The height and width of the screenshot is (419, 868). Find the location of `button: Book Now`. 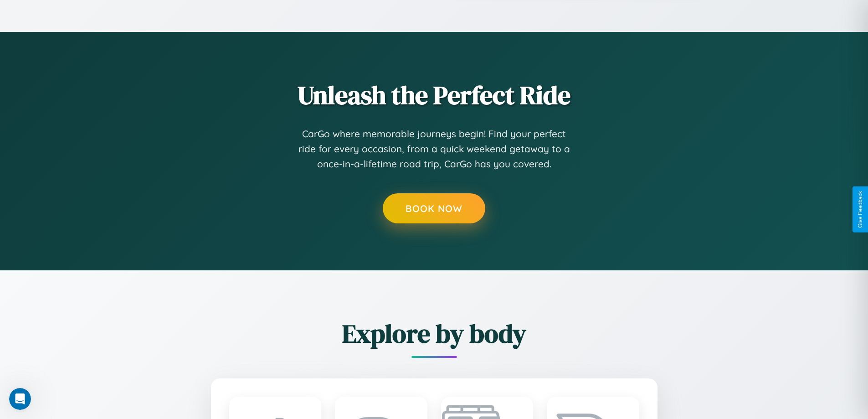

button: Book Now is located at coordinates (434, 209).